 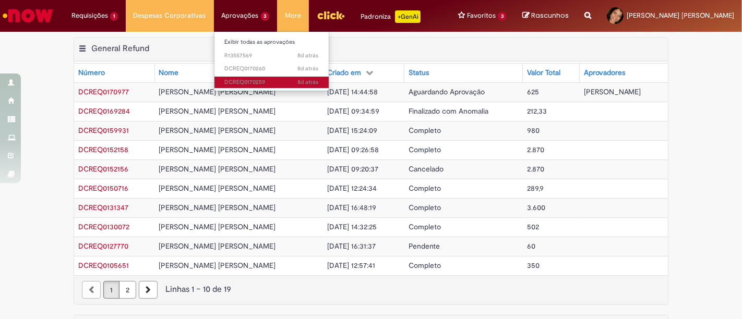 I want to click on span: DCREQ0170977, so click(x=103, y=92).